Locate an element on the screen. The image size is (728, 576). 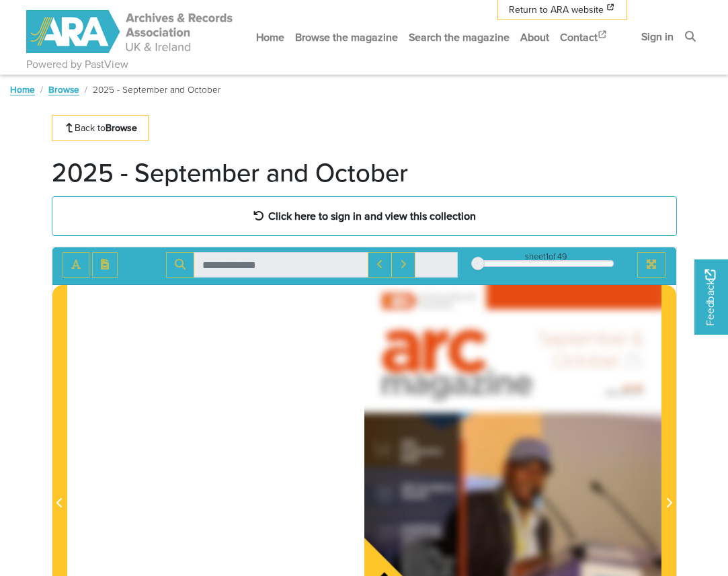
div: sheet of 49 is located at coordinates (546, 256).